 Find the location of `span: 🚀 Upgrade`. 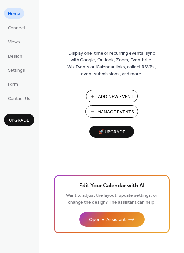

span: 🚀 Upgrade is located at coordinates (112, 132).